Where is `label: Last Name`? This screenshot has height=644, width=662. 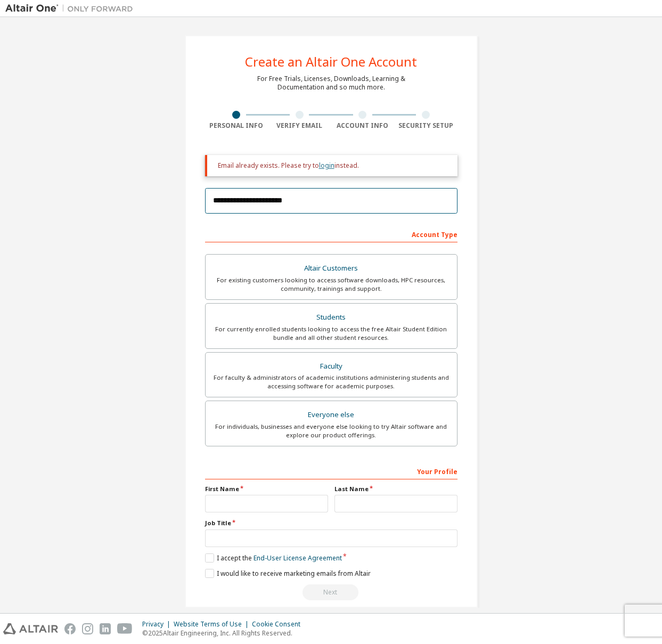 label: Last Name is located at coordinates (395, 488).